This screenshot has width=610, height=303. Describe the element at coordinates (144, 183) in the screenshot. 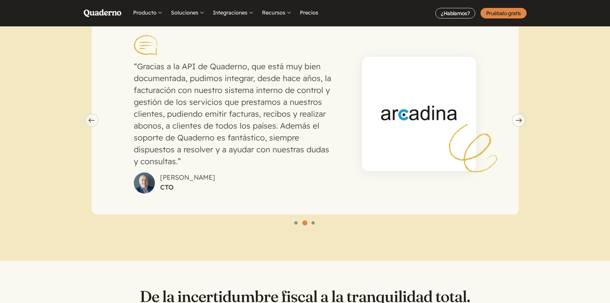

I see `img: Photo of Jose Alberto Hernandis` at that location.